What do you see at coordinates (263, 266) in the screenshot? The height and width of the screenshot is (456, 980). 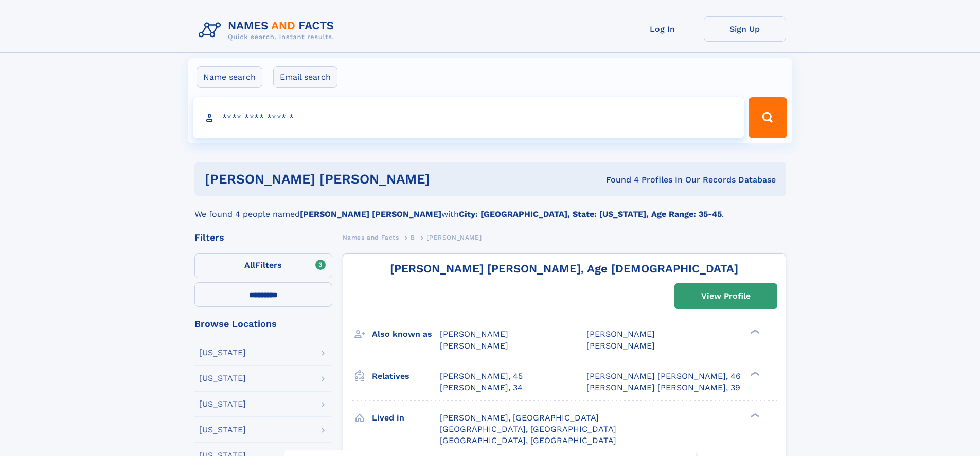 I see `label: Filters` at bounding box center [263, 266].